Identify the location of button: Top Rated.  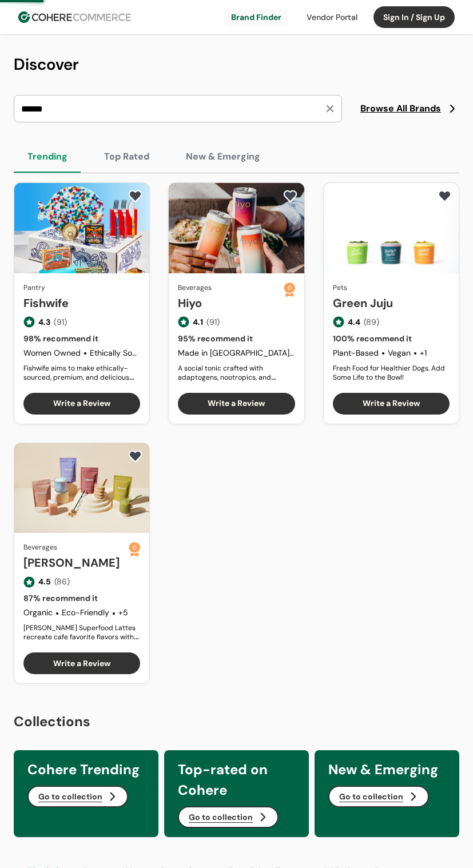
(126, 157).